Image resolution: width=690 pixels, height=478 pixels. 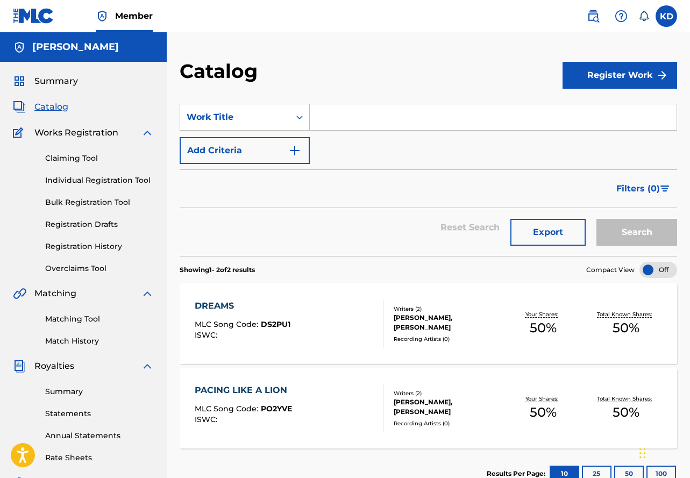 What do you see at coordinates (593, 16) in the screenshot?
I see `a: Public Search` at bounding box center [593, 16].